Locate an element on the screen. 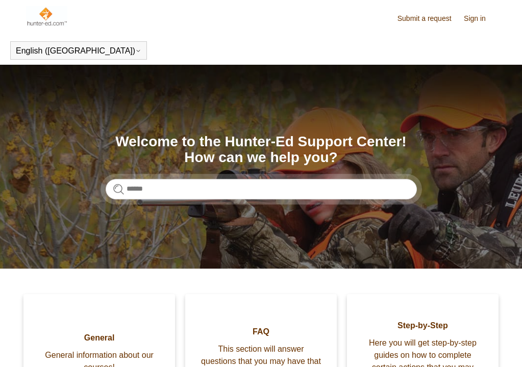 The height and width of the screenshot is (367, 522). span: Step-by-Step is located at coordinates (422, 326).